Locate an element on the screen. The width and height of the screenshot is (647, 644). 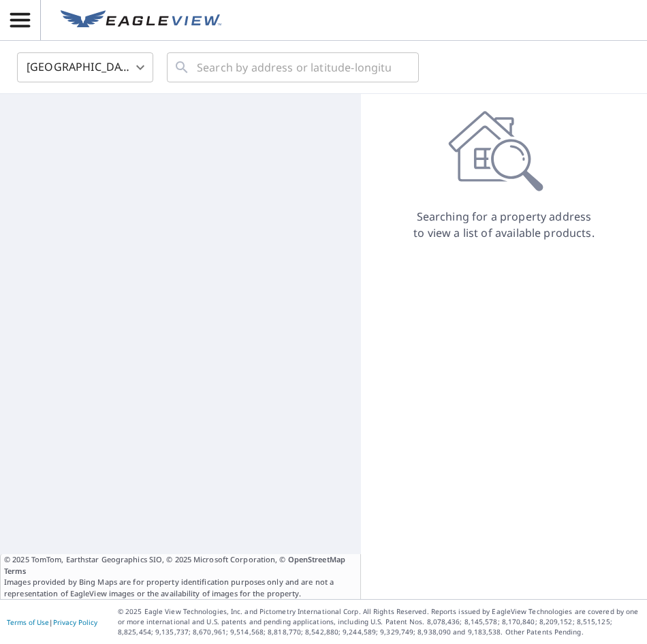
p: © 2025 Eagle View Technologies, Inc. and Pictometry International Corp. All Rights Reserved. Repo... is located at coordinates (379, 622).